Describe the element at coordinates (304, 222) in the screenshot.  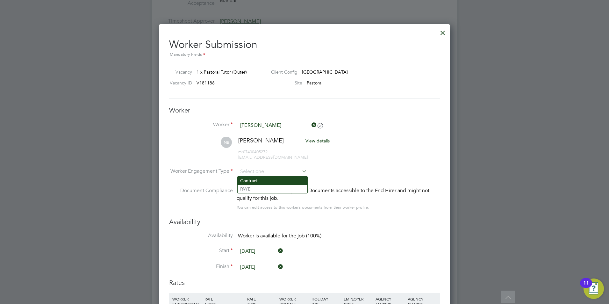
I see `h3: Availability` at that location.